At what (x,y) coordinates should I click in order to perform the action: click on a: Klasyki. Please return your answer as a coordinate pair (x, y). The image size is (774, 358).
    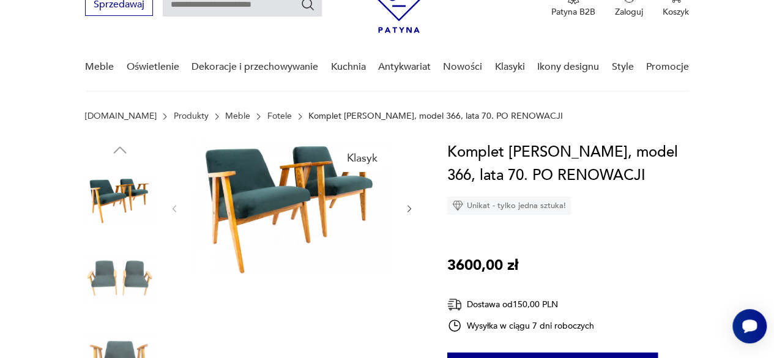
    Looking at the image, I should click on (510, 67).